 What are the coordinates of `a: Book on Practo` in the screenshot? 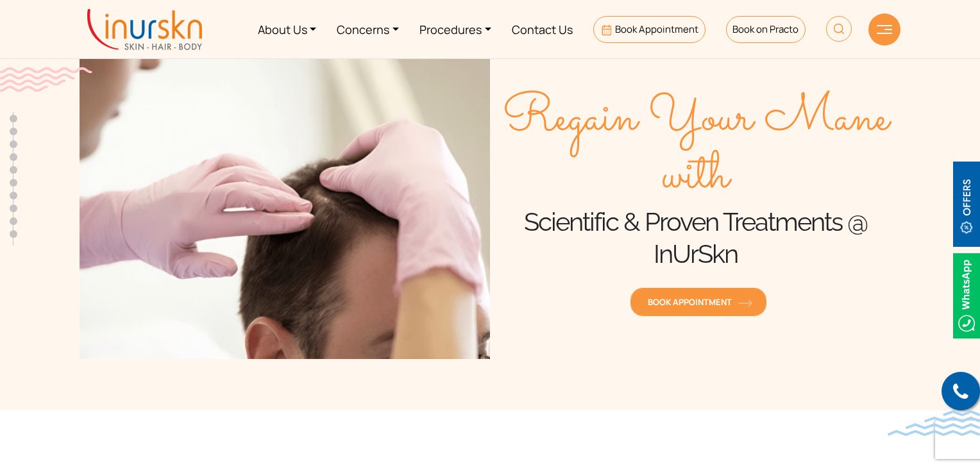 It's located at (766, 30).